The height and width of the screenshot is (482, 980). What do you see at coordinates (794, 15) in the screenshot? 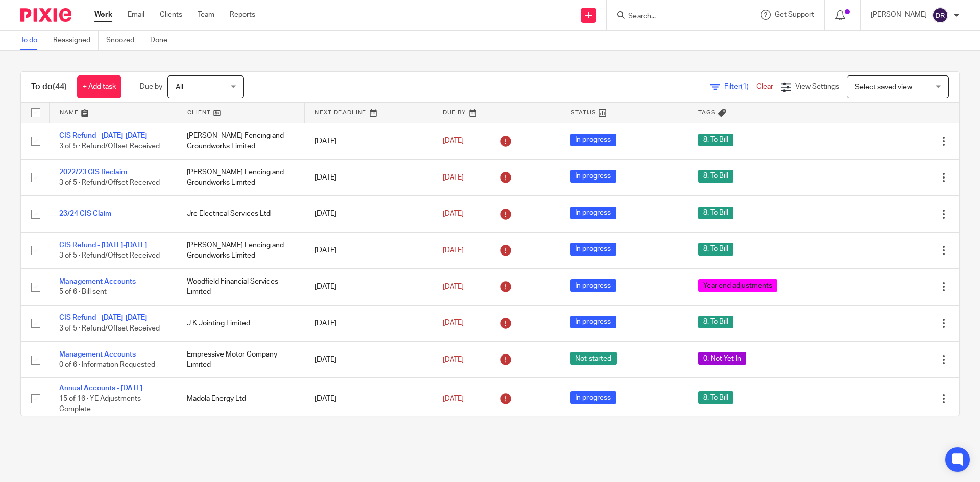
I see `span: Get Support` at bounding box center [794, 15].